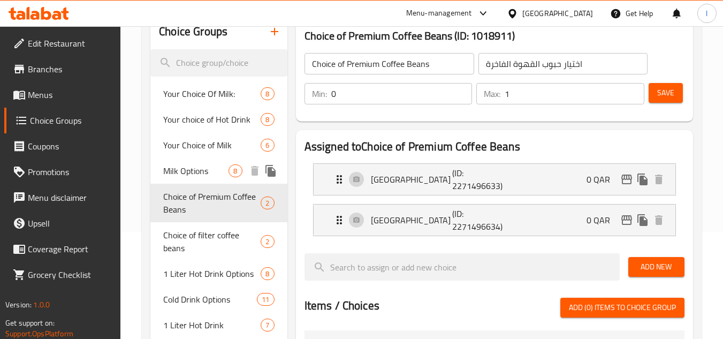  I want to click on div: Choice of Premium Coffee Beans2, so click(218, 203).